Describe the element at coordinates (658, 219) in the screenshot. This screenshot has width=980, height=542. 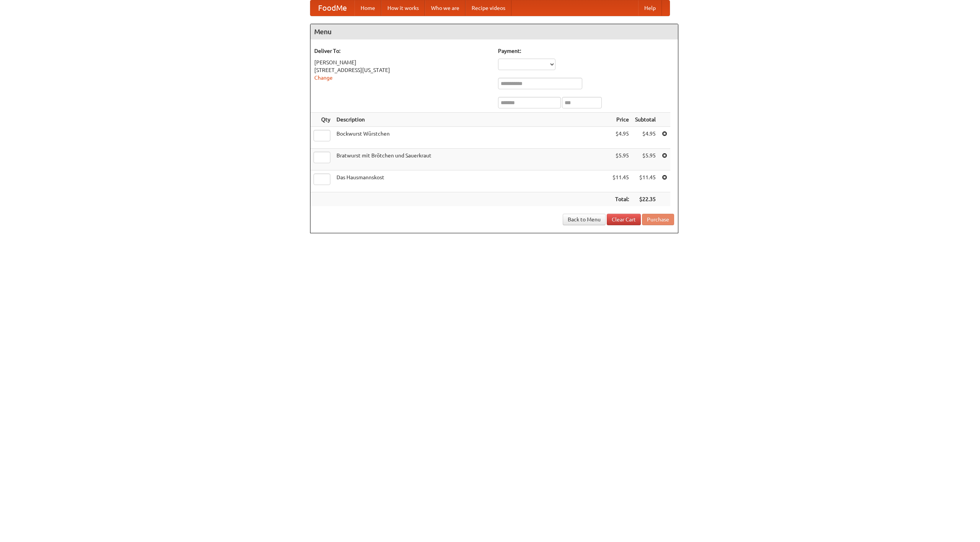
I see `button: Purchase` at that location.